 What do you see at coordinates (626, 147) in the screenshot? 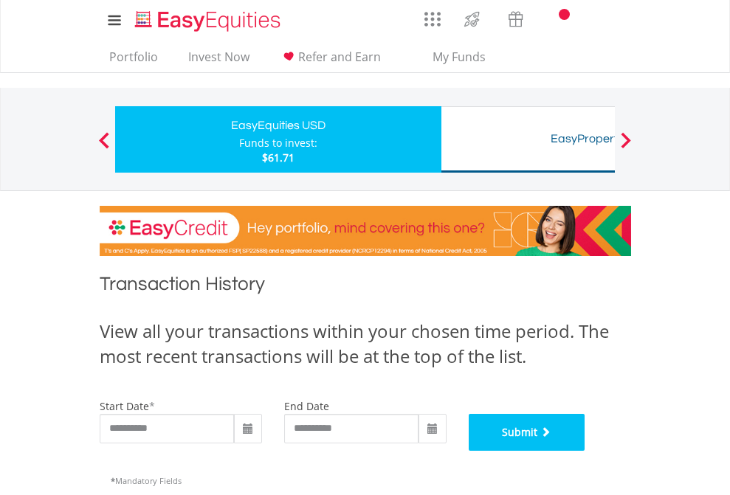
I see `button: Next` at bounding box center [626, 147].